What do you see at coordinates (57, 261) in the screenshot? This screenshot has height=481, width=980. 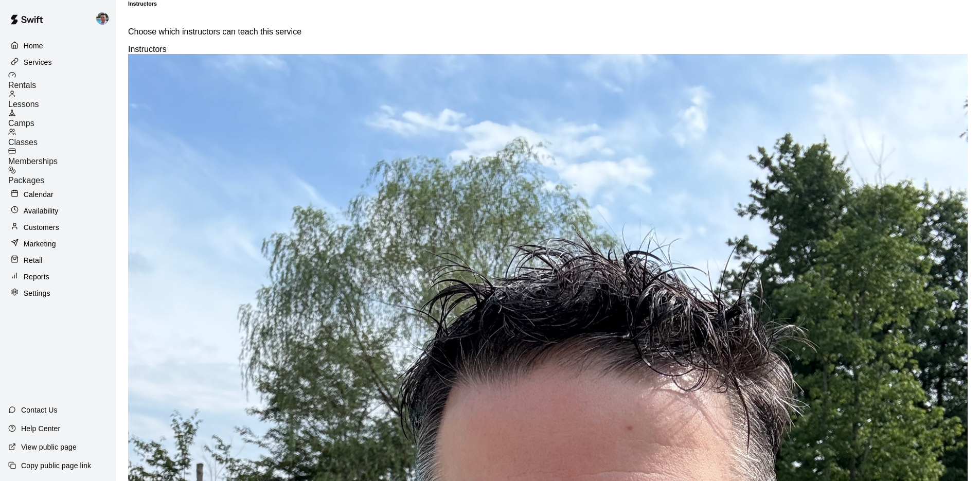 I see `a: Retail` at bounding box center [57, 261].